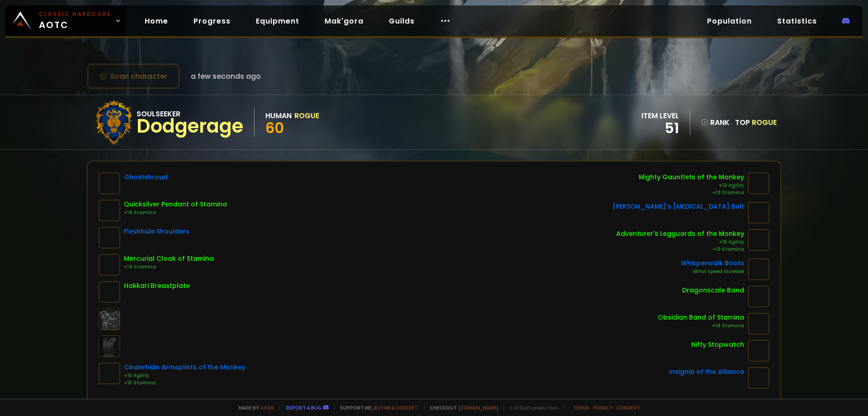  I want to click on span: AOTC, so click(75, 21).